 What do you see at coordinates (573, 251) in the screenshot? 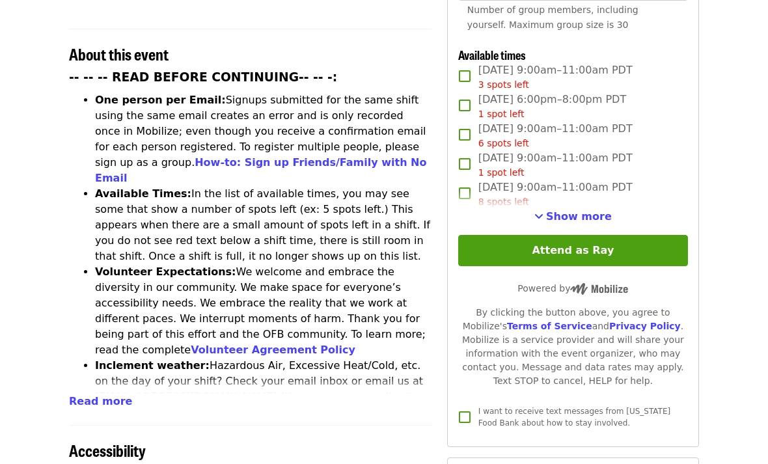
I see `button: Attend as Ray` at bounding box center [573, 251].